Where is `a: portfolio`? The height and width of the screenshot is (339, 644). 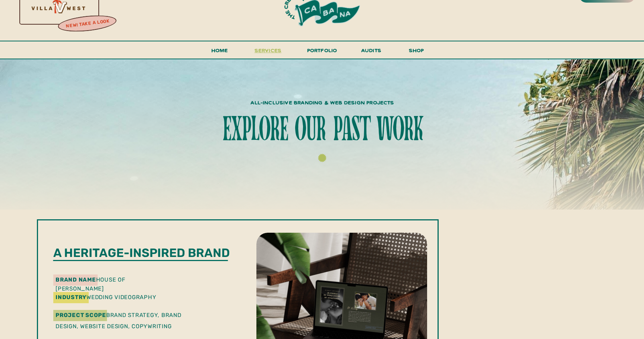 a: portfolio is located at coordinates (322, 52).